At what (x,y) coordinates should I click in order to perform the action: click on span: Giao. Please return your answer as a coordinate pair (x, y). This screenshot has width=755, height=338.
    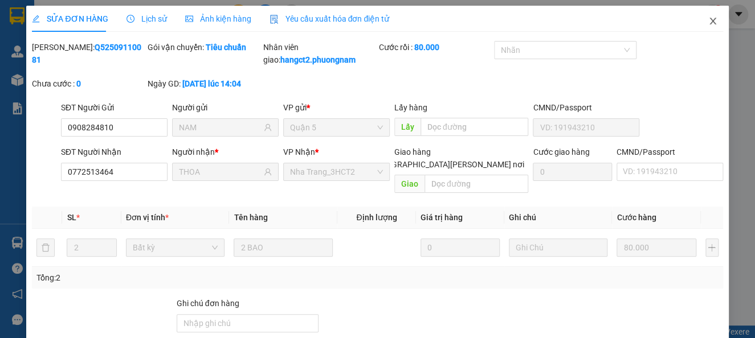
    Looking at the image, I should click on (409, 184).